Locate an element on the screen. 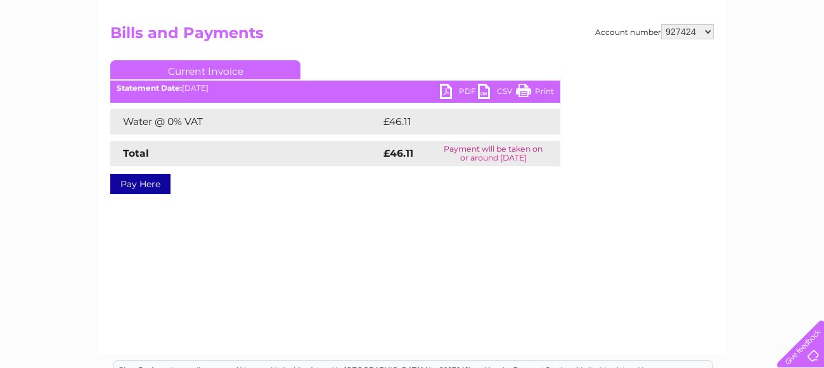  a: 0333 014 3131 is located at coordinates (629, 14).